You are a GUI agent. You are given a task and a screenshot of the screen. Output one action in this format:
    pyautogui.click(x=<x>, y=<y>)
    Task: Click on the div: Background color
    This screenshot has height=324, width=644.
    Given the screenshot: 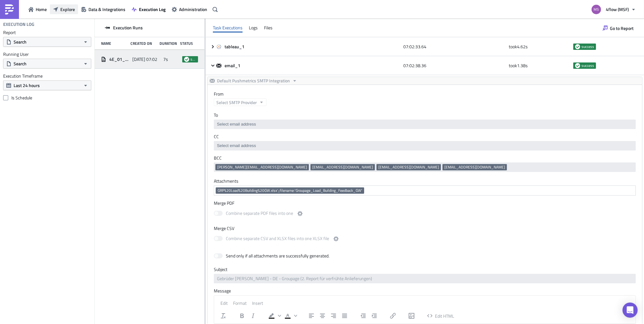 What is the action you would take?
    pyautogui.click(x=274, y=316)
    